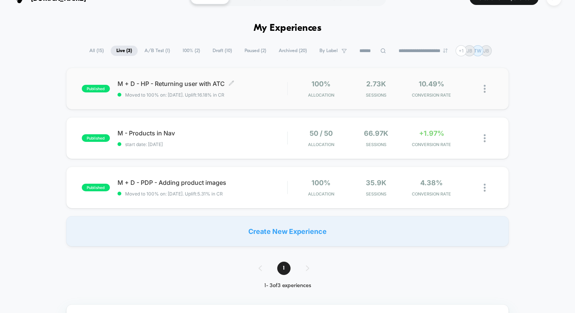  I want to click on span: Live ( 3 ), so click(124, 51).